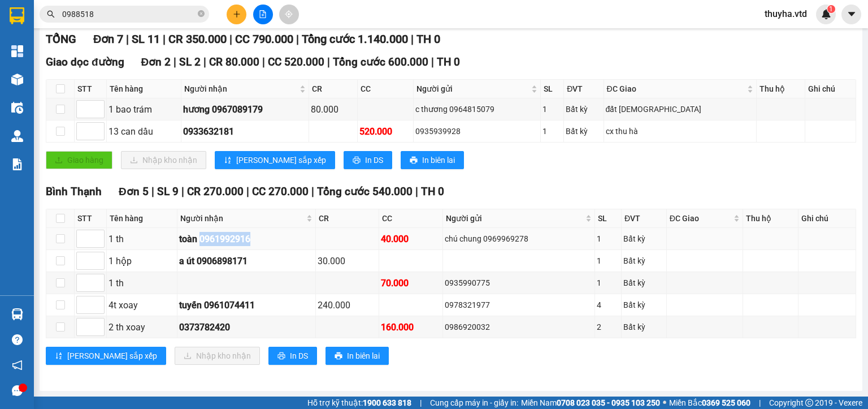 This screenshot has width=868, height=409. Describe the element at coordinates (359, 403) in the screenshot. I see `span: Hỗ trợ kỹ thuật:` at that location.